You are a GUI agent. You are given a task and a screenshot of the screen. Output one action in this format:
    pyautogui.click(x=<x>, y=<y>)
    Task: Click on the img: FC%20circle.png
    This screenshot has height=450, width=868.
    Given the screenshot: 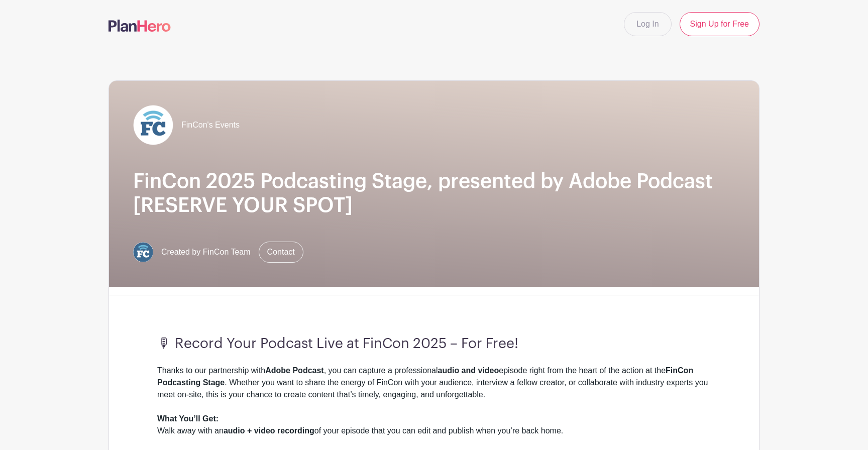 What is the action you would take?
    pyautogui.click(x=143, y=252)
    